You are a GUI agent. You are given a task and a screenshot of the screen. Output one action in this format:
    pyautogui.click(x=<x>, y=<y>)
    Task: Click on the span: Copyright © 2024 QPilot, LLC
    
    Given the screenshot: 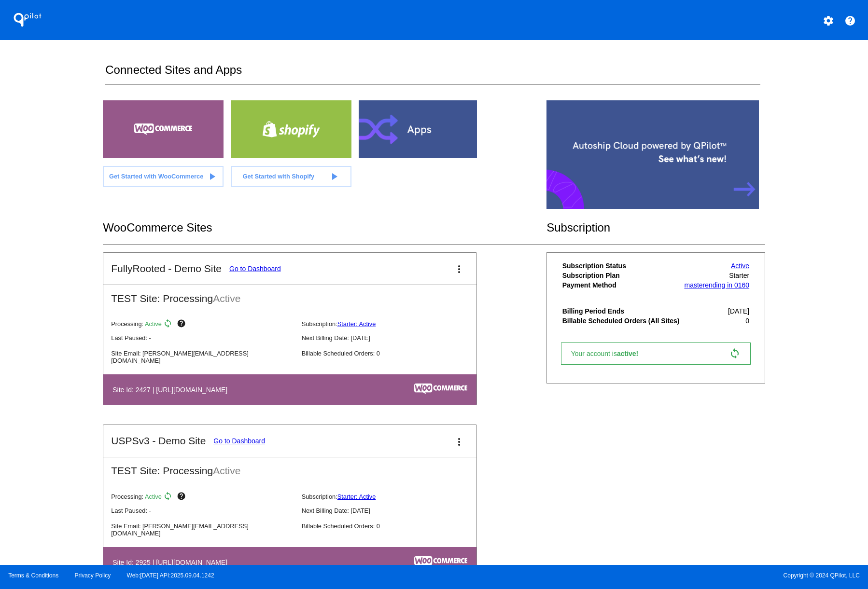 What is the action you would take?
    pyautogui.click(x=650, y=575)
    